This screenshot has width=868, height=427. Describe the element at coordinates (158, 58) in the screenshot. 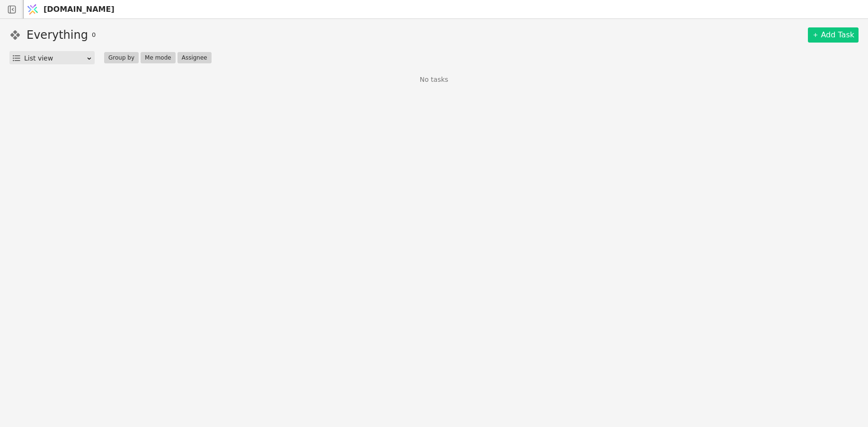

I see `button: Me mode` at that location.